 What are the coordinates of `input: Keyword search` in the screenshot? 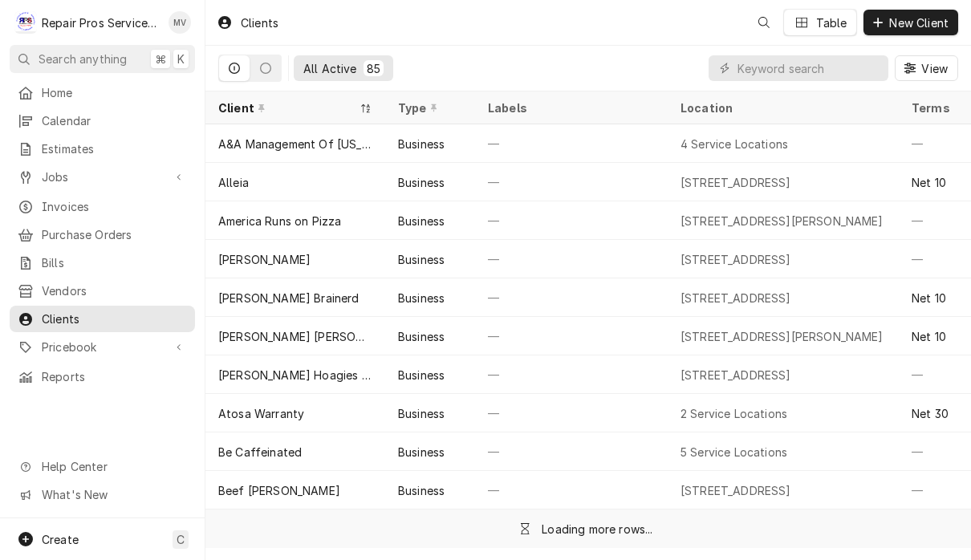 It's located at (809, 68).